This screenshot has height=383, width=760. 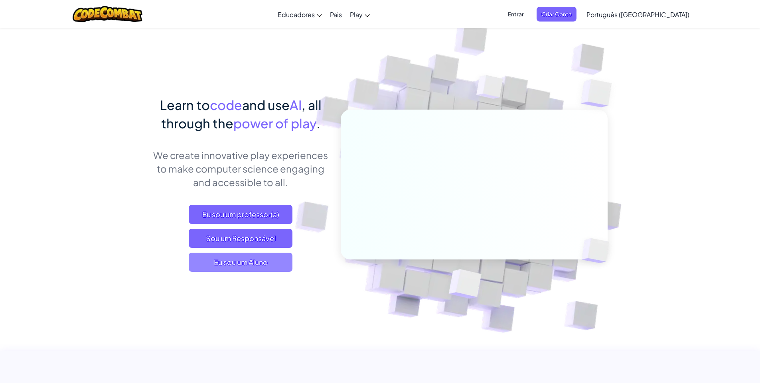 I want to click on a: Educadores, so click(x=300, y=14).